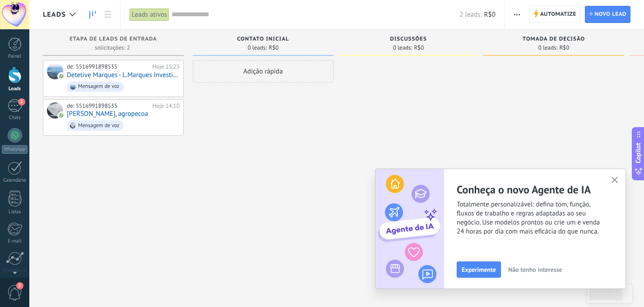  Describe the element at coordinates (554, 39) in the screenshot. I see `span: Tomada de decisão` at that location.